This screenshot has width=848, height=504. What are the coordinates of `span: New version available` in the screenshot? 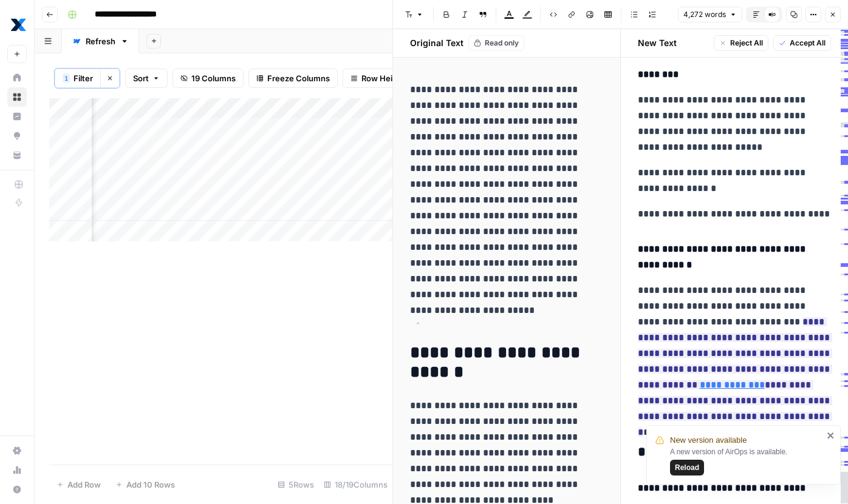 It's located at (708, 441).